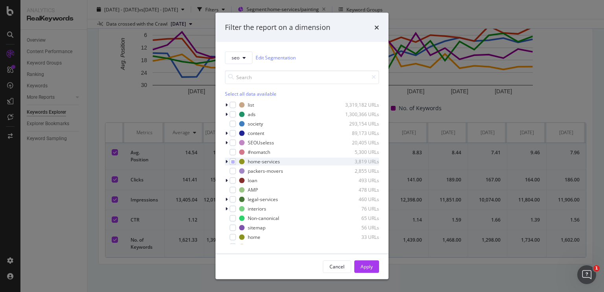 Image resolution: width=604 pixels, height=292 pixels. I want to click on div: 31 URLs, so click(360, 246).